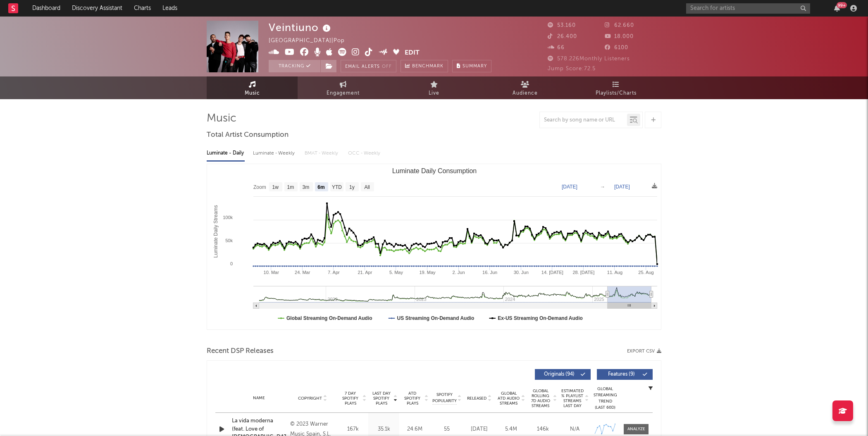  Describe the element at coordinates (275, 187) in the screenshot. I see `text: 1w` at that location.